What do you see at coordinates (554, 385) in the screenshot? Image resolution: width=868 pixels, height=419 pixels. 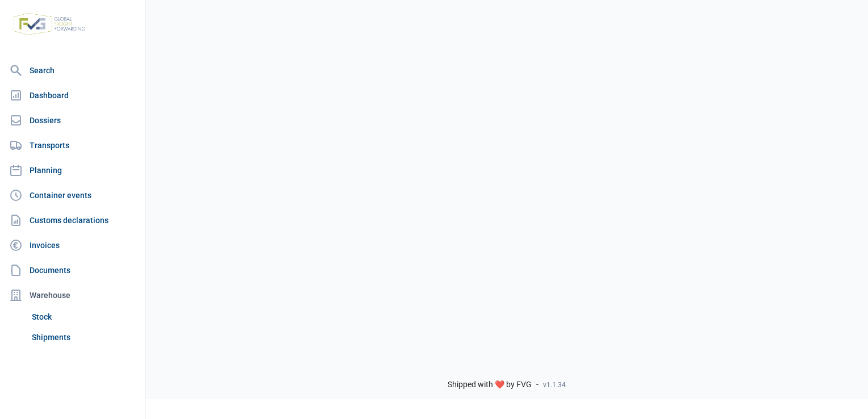 I see `span: v1.1.34` at bounding box center [554, 385].